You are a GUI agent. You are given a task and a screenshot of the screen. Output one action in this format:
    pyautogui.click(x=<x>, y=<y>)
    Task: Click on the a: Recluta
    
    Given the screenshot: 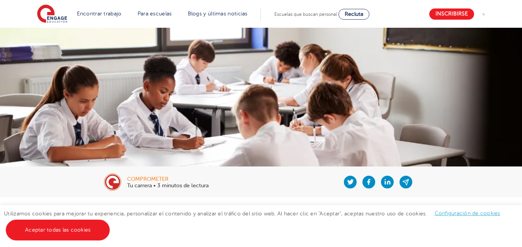 What is the action you would take?
    pyautogui.click(x=354, y=14)
    